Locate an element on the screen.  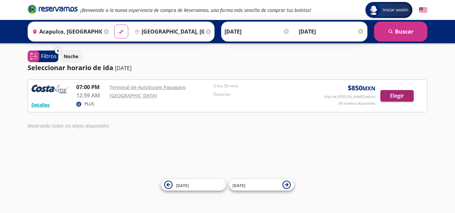
p: 54 asientos disponibles is located at coordinates (357, 104).